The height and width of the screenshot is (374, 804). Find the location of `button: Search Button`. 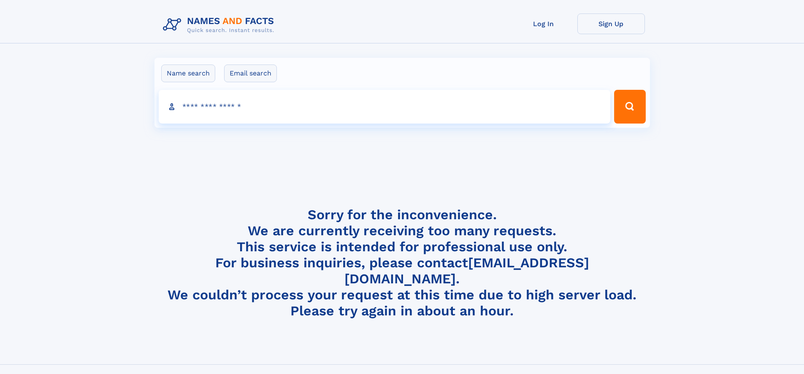

button: Search Button is located at coordinates (629, 107).